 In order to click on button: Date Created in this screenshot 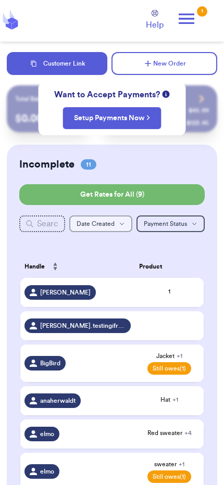, I will do `click(100, 224)`.